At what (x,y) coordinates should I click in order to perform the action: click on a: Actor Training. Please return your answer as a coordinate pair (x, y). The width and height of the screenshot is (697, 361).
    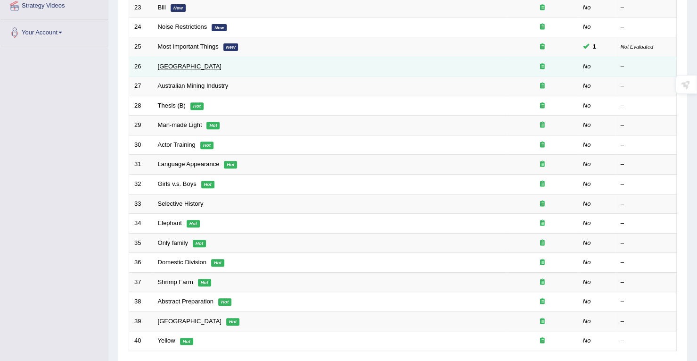
    Looking at the image, I should click on (177, 144).